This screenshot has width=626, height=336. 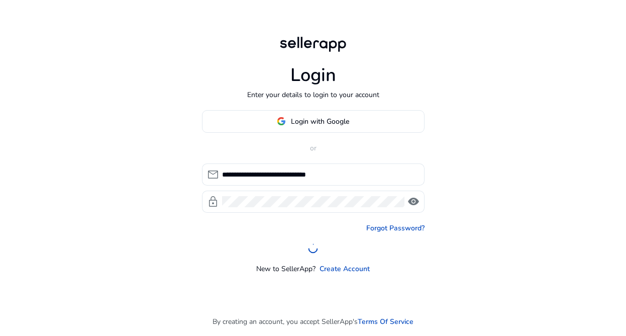 What do you see at coordinates (286, 268) in the screenshot?
I see `p: New to SellerApp?` at bounding box center [286, 268].